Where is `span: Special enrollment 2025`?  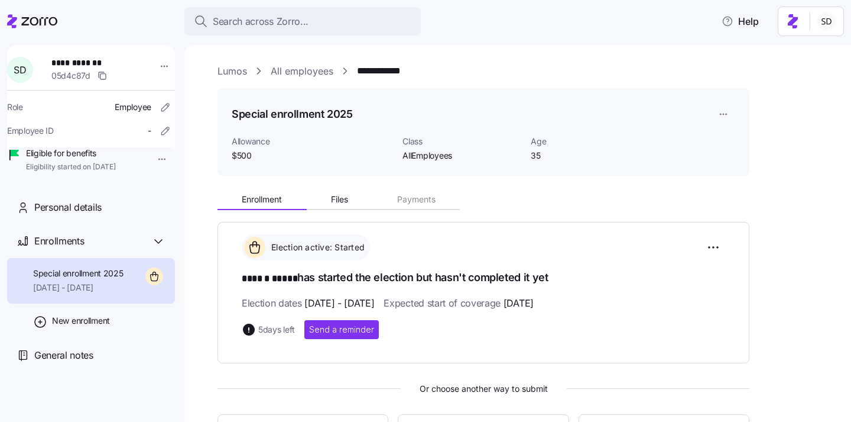 span: Special enrollment 2025 is located at coordinates (78, 273).